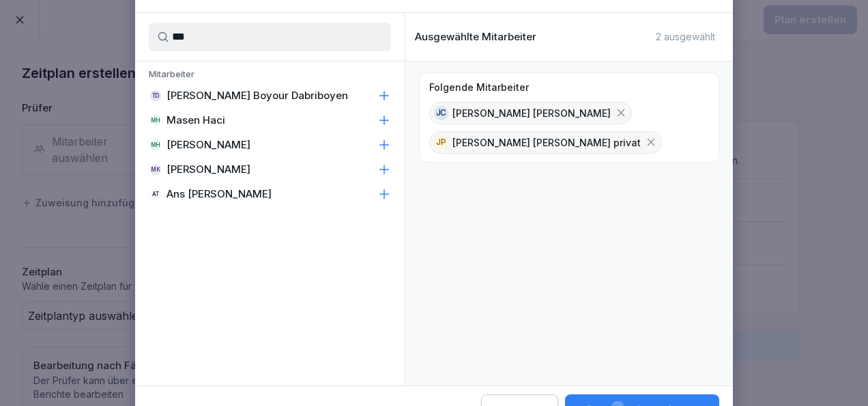  What do you see at coordinates (441, 142) in the screenshot?
I see `div: Jp` at bounding box center [441, 142].